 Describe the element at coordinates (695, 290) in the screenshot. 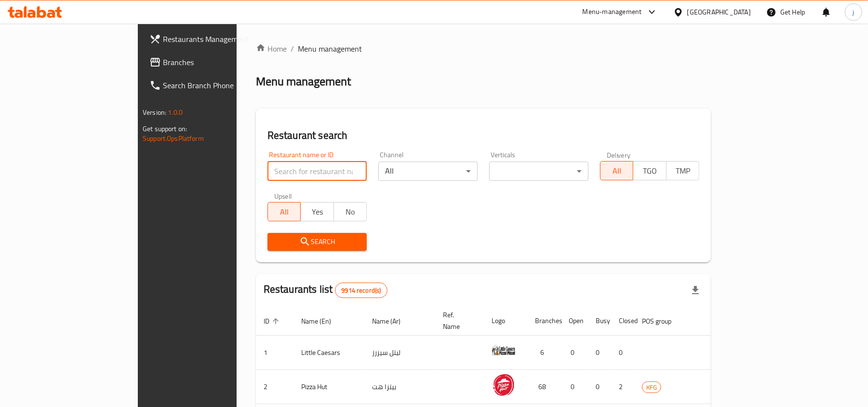

I see `div: Export file` at that location.